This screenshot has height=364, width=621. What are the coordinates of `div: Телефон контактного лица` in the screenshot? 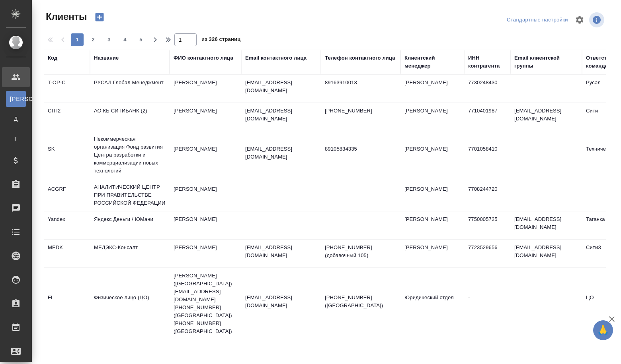 It's located at (360, 58).